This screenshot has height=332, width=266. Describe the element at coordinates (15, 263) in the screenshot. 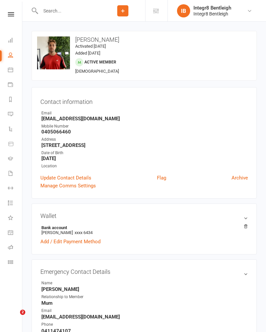

I see `a: Class kiosk mode` at that location.